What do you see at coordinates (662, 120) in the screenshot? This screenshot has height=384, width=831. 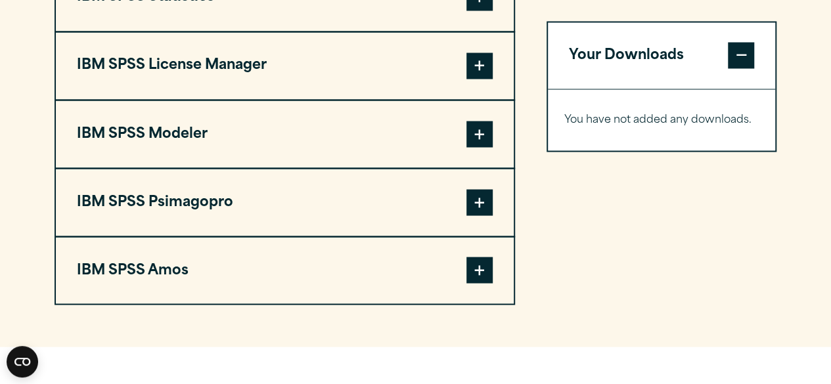 I see `div: Your Downloads` at bounding box center [662, 120].